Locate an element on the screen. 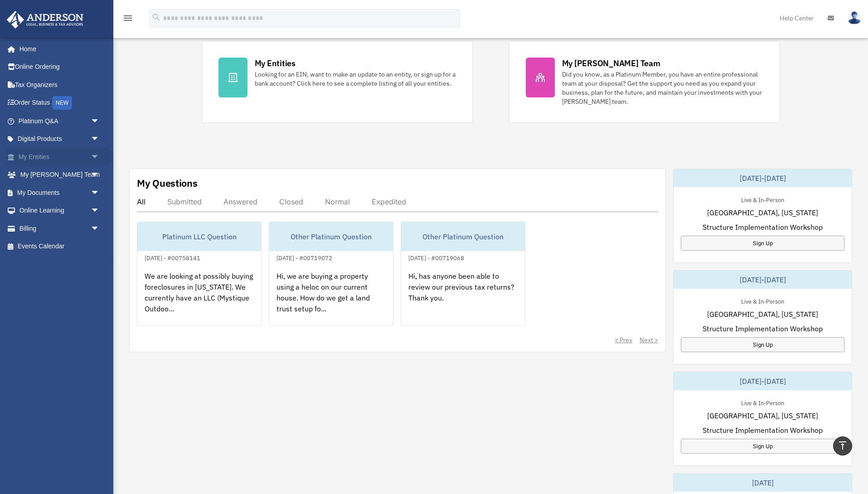 The width and height of the screenshot is (868, 494). div: Looking for an EIN, want to make an update to an entity, or sign up for a bank account? Click her... is located at coordinates (356, 79).